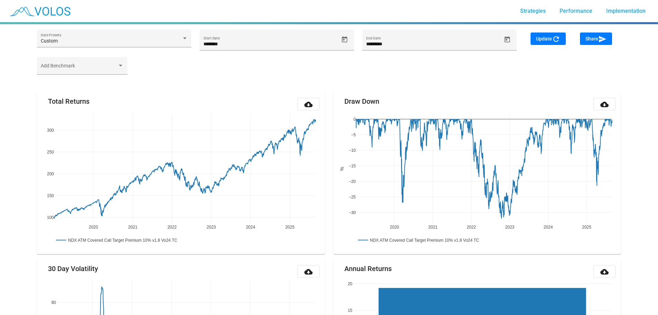 The image size is (658, 315). Describe the element at coordinates (362, 101) in the screenshot. I see `mat-card-title: Draw Down` at that location.